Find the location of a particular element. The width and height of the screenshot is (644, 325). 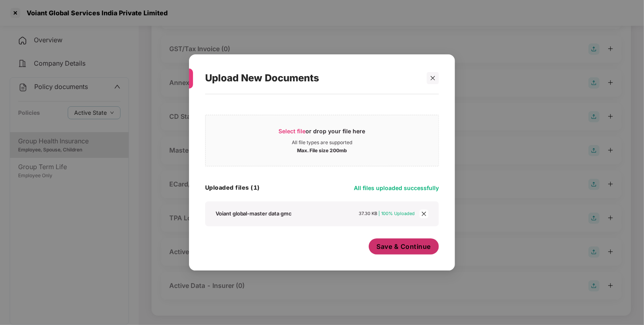

span: Save & Continue is located at coordinates (404, 247).